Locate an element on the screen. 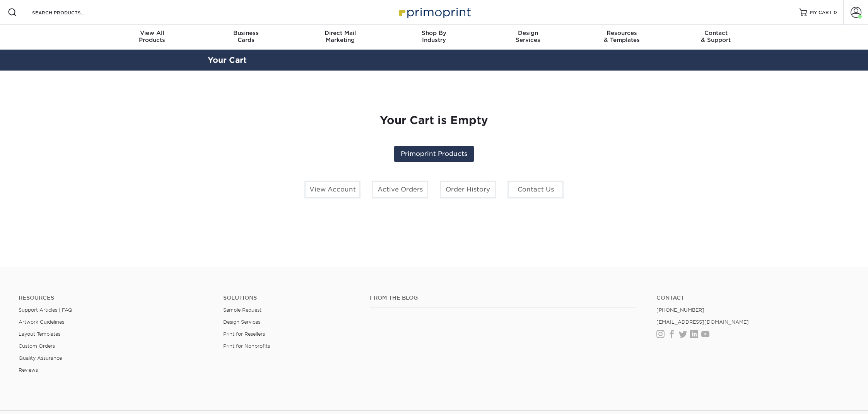  div: Industry is located at coordinates (434, 37).